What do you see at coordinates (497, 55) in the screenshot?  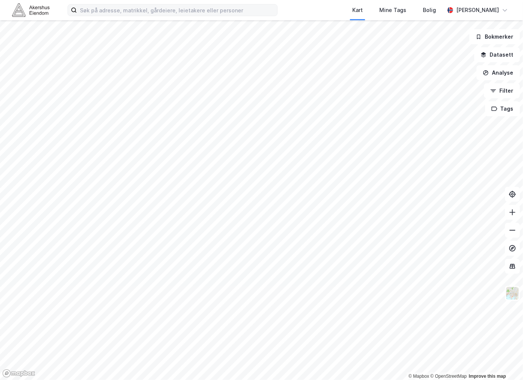 I see `button: Datasett` at bounding box center [497, 55].